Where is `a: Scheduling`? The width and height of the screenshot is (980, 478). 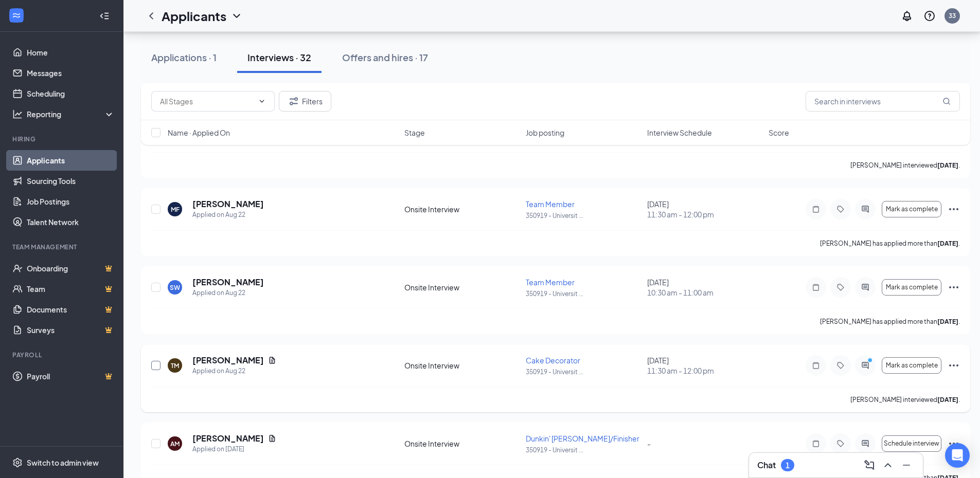
a: Scheduling is located at coordinates (71, 94).